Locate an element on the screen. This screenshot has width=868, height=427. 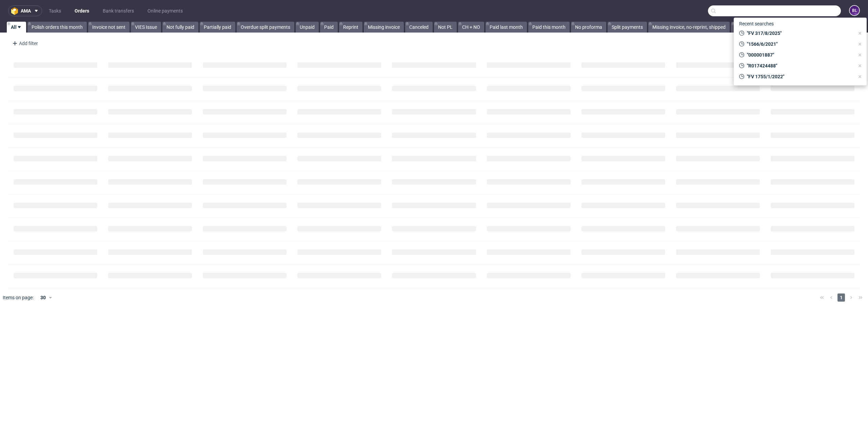
a: No proforma is located at coordinates (589, 27).